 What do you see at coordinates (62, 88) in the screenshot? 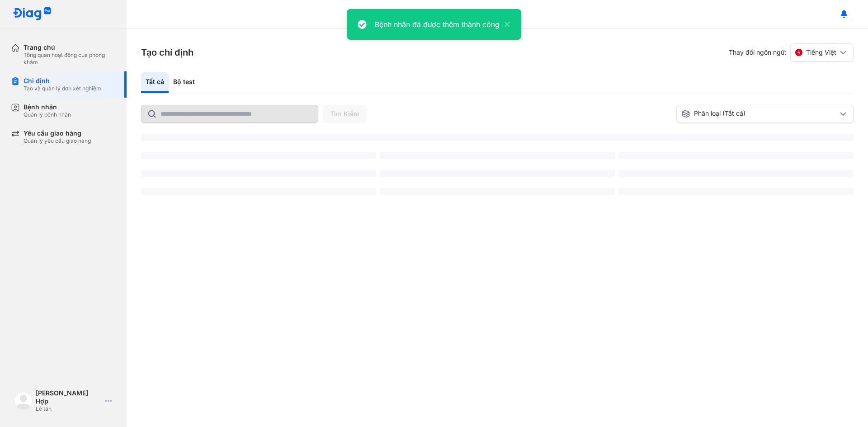
I see `div: Tạo và quản lý đơn xét nghiệm` at bounding box center [62, 88].